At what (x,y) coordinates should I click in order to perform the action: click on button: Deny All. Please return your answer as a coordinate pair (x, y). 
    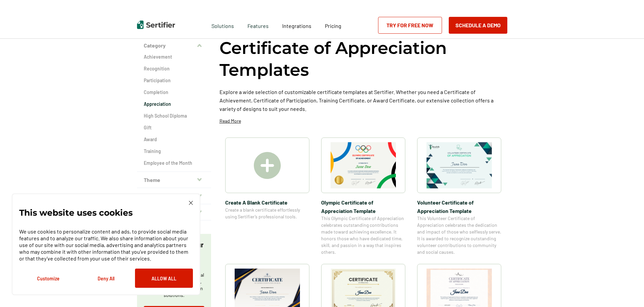
    Looking at the image, I should click on (106, 278).